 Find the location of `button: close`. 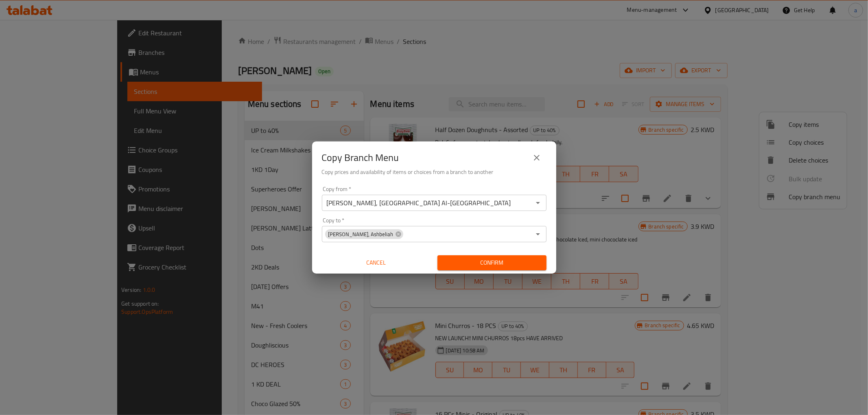

button: close is located at coordinates (536, 158).